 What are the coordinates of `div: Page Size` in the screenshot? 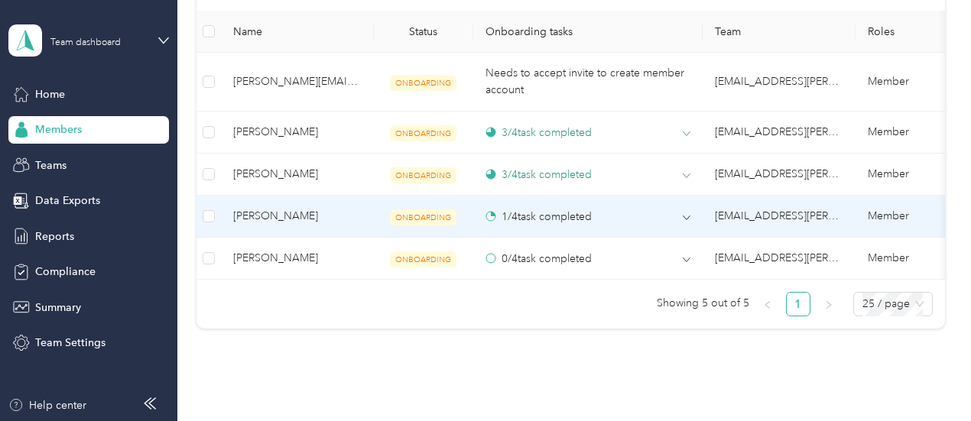 It's located at (893, 304).